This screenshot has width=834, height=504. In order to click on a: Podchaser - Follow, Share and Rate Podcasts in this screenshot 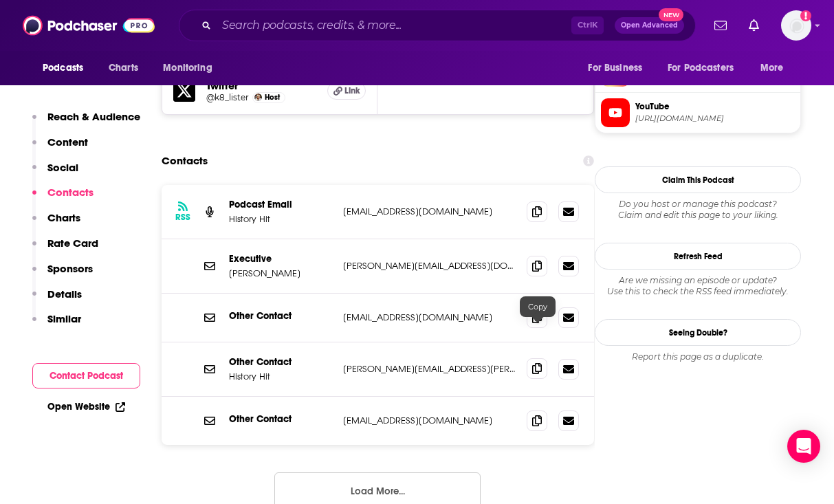, I will do `click(89, 25)`.